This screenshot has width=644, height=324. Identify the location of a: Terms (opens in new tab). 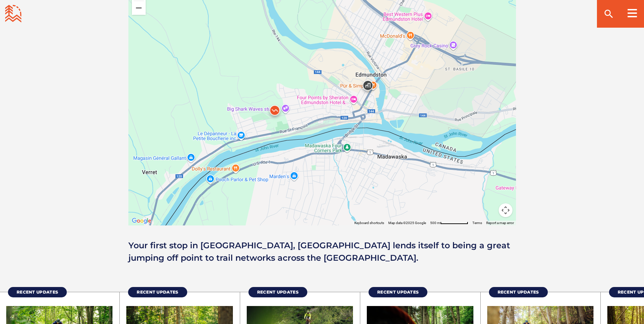
(477, 223).